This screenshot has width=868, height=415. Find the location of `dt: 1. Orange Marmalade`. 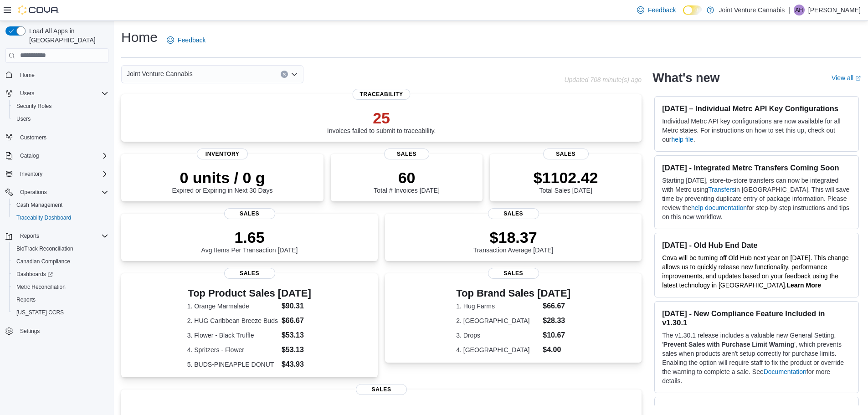

dt: 1. Orange Marmalade is located at coordinates (233, 306).